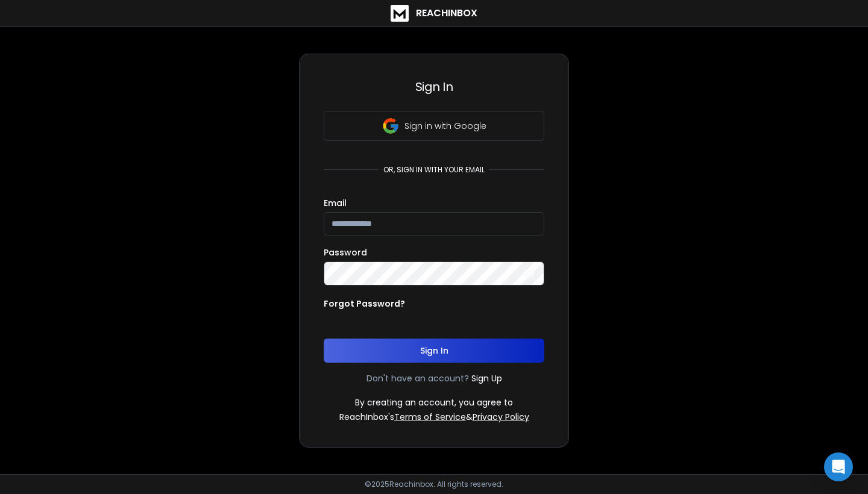 The height and width of the screenshot is (494, 868). Describe the element at coordinates (434, 13) in the screenshot. I see `a: ReachInbox` at that location.